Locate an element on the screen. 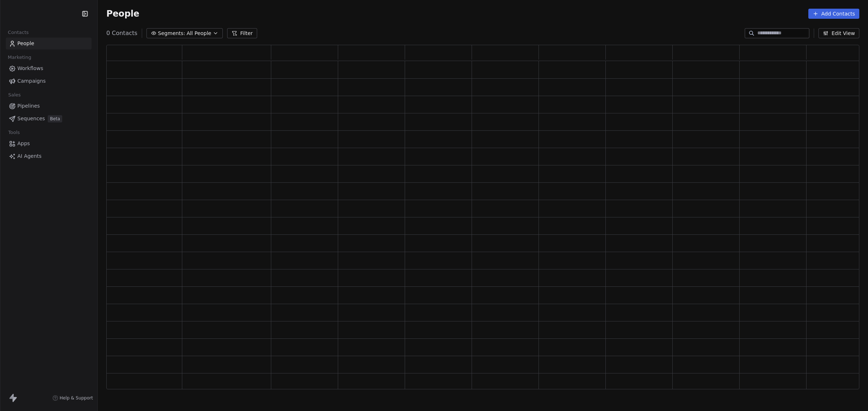 The height and width of the screenshot is (411, 868). a: AI Agents is located at coordinates (49, 156).